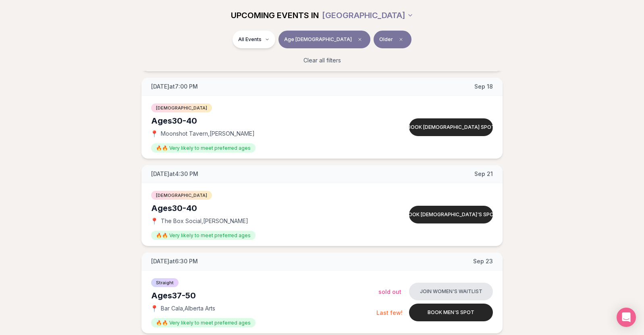  What do you see at coordinates (250, 40) in the screenshot?
I see `span: All Events` at bounding box center [250, 40].